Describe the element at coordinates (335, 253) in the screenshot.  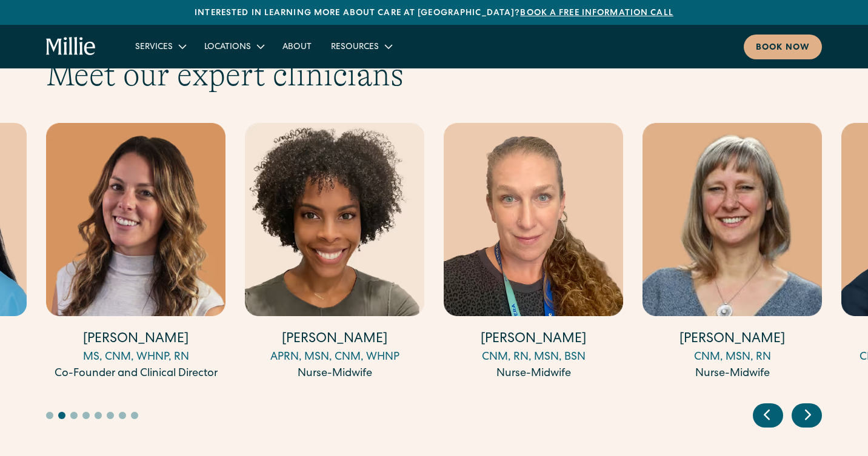
I see `div: 4 / 17` at that location.